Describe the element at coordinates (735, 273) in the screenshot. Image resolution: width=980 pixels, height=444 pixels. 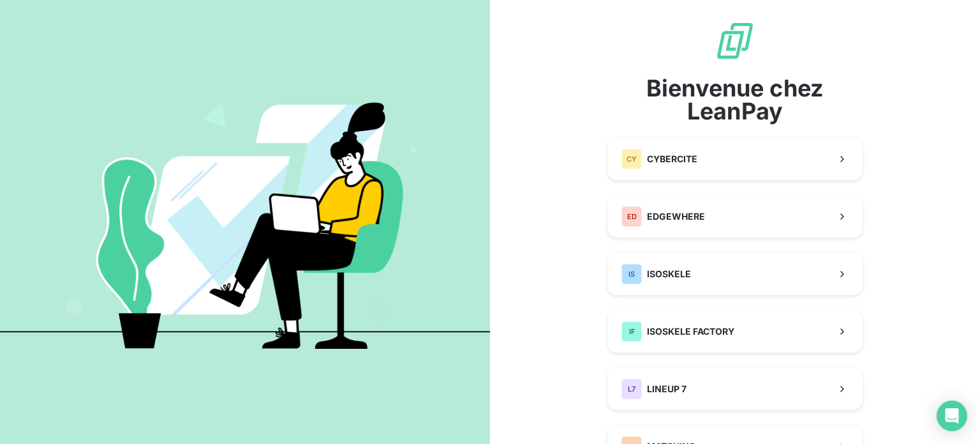
I see `button: ISISOSKELE` at that location.